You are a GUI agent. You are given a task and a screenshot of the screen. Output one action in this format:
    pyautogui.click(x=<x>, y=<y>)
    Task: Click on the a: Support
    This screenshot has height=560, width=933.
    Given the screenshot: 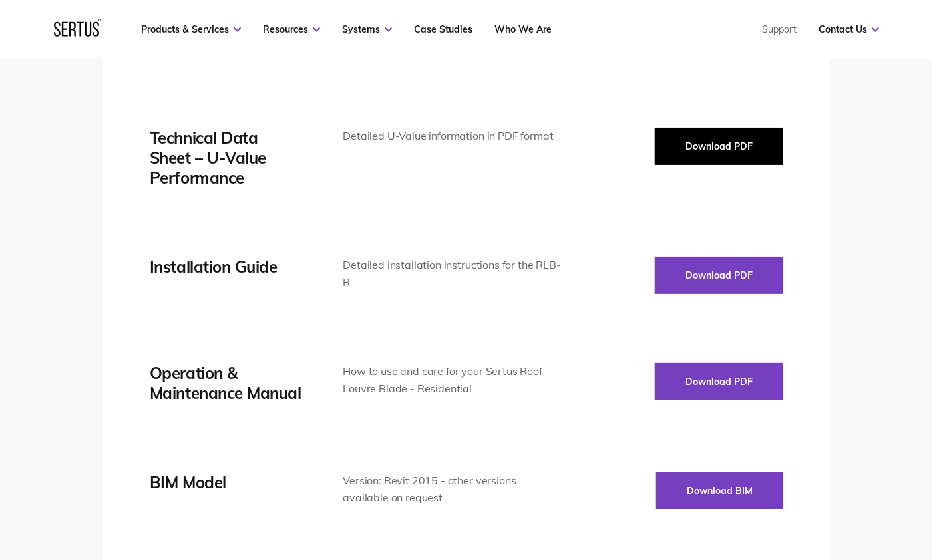 What is the action you would take?
    pyautogui.click(x=779, y=29)
    